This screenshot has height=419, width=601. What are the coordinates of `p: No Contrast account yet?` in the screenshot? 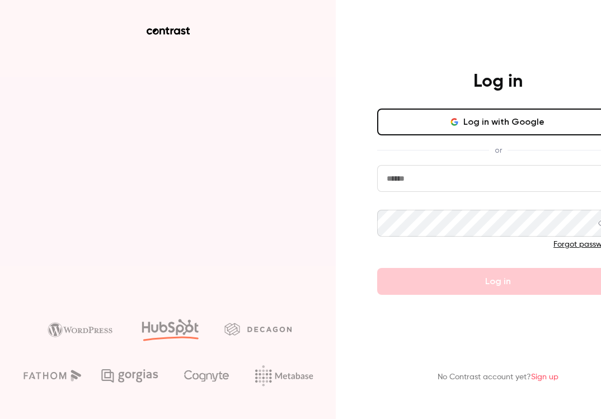 It's located at (498, 377).